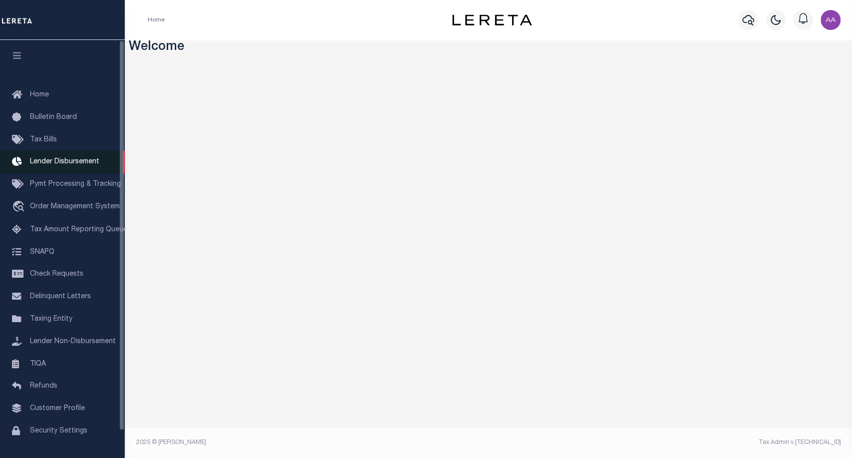 The height and width of the screenshot is (458, 852). What do you see at coordinates (830, 20) in the screenshot?
I see `img: svg+xml;base64,PHN2ZyB4bWxucz0iaHR0cDovL3d3dy53My5vcmcvMjAwMC9zdmciIHBvaW50ZXItZXZlbnRzPSJub25lIi...` at bounding box center [830, 20].